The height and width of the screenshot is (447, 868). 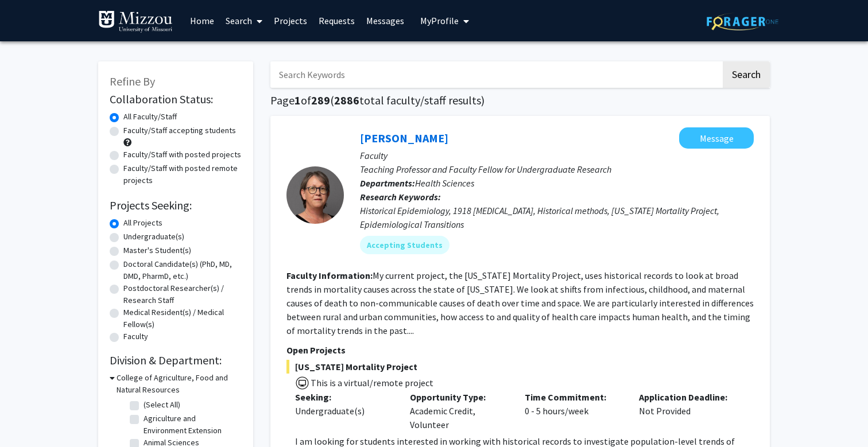 What do you see at coordinates (344, 411) in the screenshot?
I see `div: Undergraduate(s)` at bounding box center [344, 411].